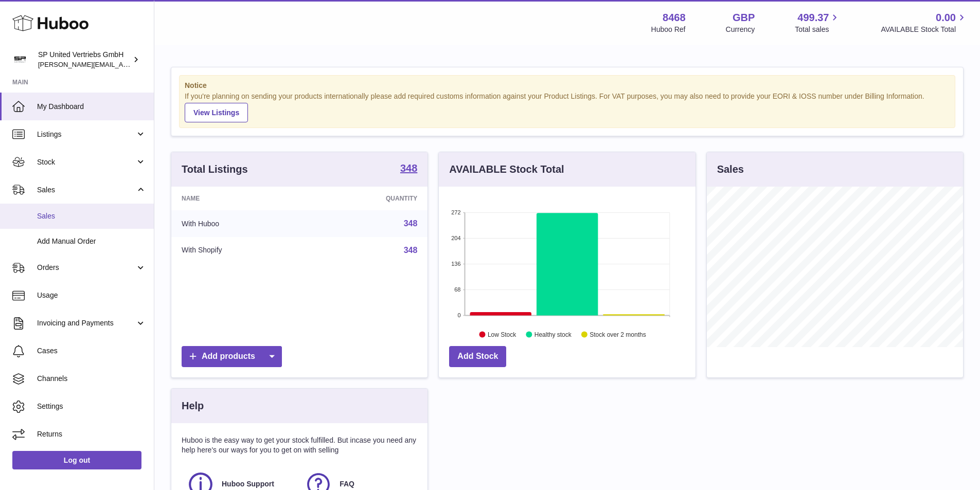  What do you see at coordinates (240, 199) in the screenshot?
I see `th: Name` at bounding box center [240, 199].